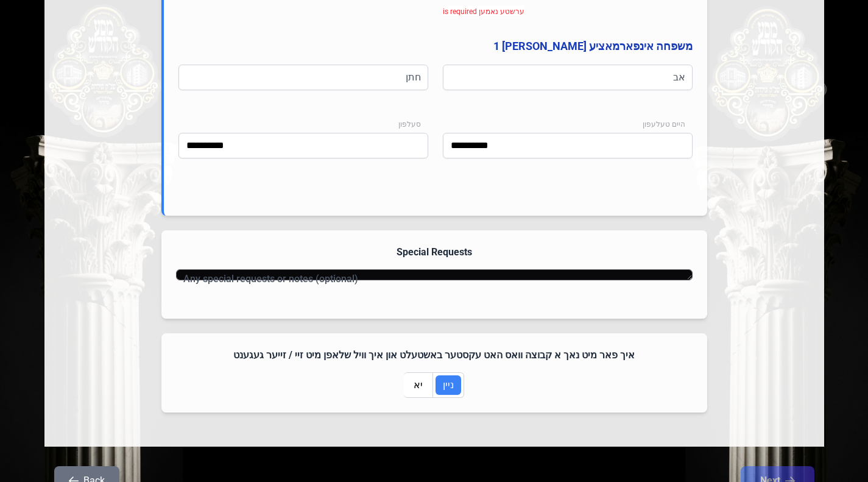 Image resolution: width=868 pixels, height=482 pixels. What do you see at coordinates (484, 12) in the screenshot?
I see `span: ערשטע נאמען is required` at bounding box center [484, 12].